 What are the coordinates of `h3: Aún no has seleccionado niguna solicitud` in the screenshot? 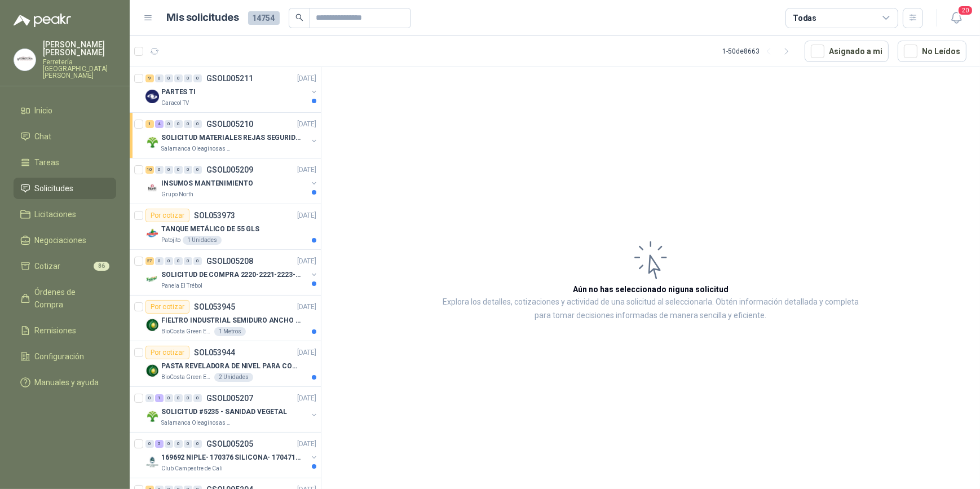 It's located at (650, 289).